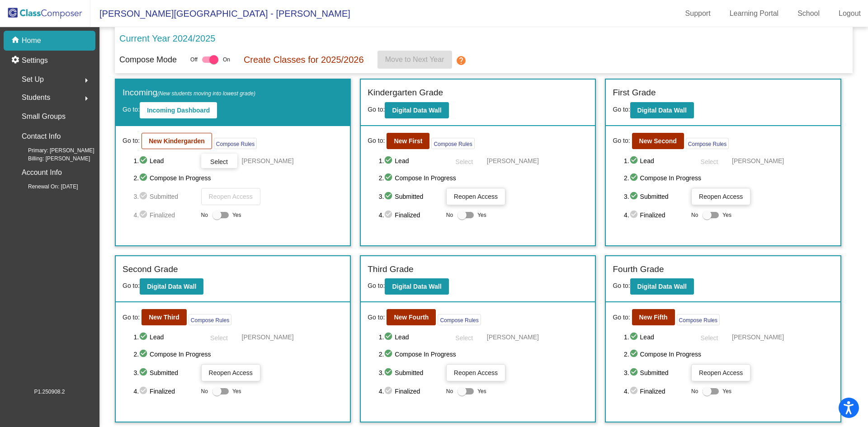 Image resolution: width=868 pixels, height=427 pixels. I want to click on mat-icon: home, so click(16, 41).